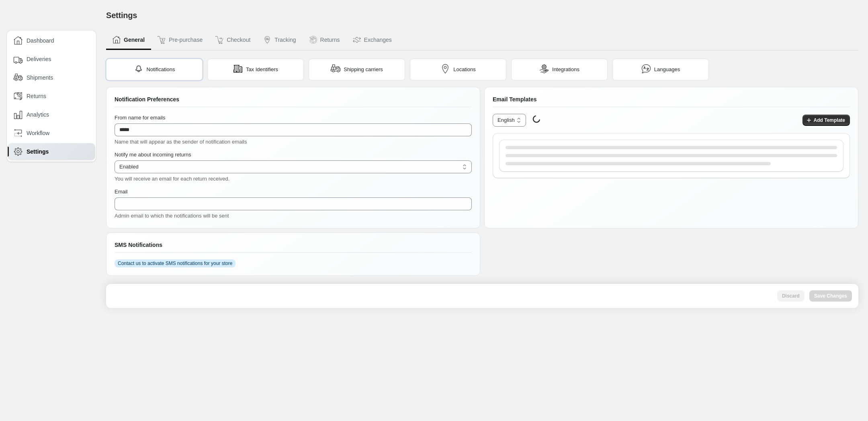  What do you see at coordinates (233, 40) in the screenshot?
I see `button: Checkout` at bounding box center [233, 40].